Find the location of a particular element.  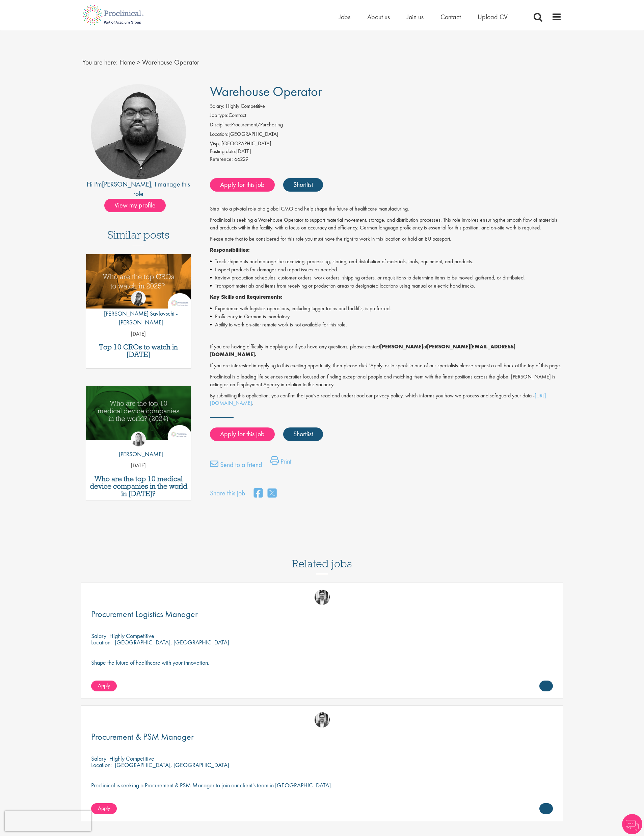

a: Procurement & PSM Manager is located at coordinates (322, 736).